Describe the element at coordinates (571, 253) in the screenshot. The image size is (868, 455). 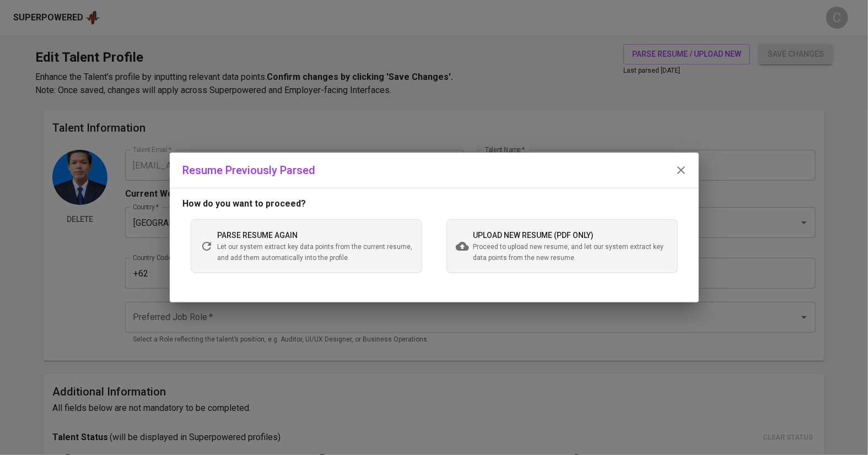
I see `span: Proceed to upload new resume, and let our system extract key data points from the new resume.` at that location.